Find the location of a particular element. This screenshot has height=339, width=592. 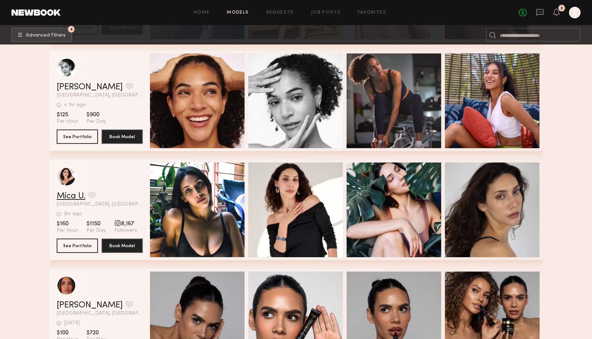

span: $720 is located at coordinates (96, 333).